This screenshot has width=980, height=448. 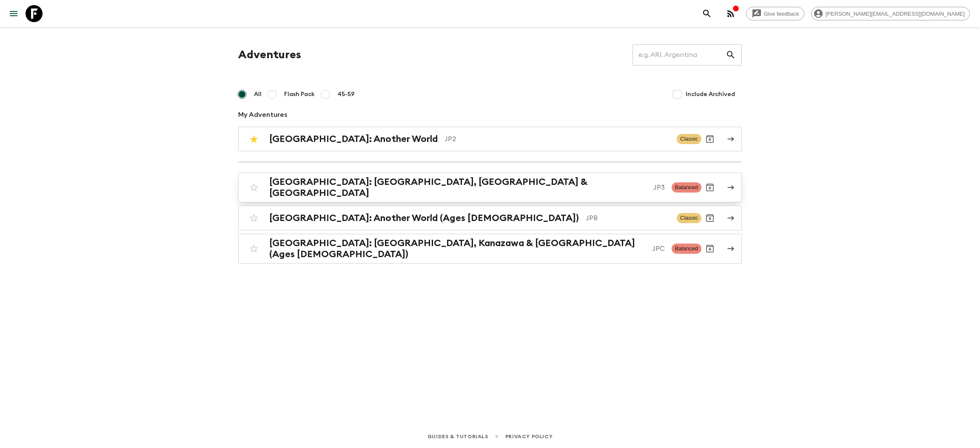 What do you see at coordinates (775, 13) in the screenshot?
I see `a: Give feedback` at bounding box center [775, 13].